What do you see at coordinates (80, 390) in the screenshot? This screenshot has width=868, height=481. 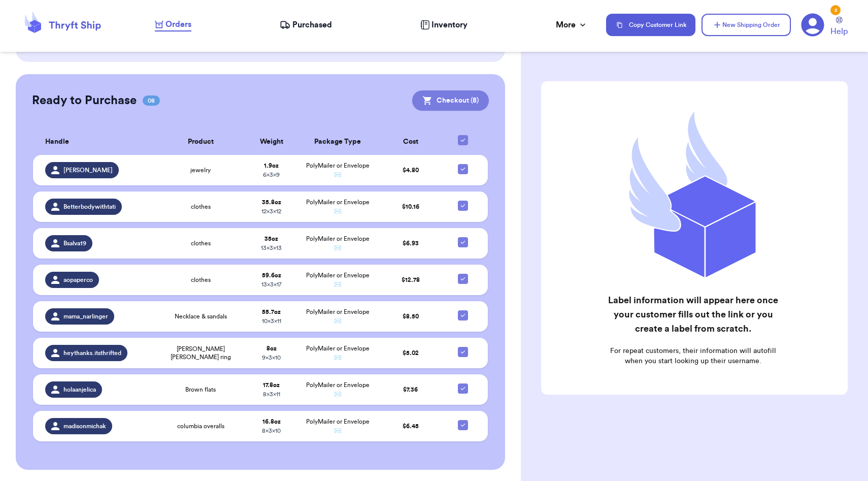 I see `span: holaanjelica` at bounding box center [80, 390].